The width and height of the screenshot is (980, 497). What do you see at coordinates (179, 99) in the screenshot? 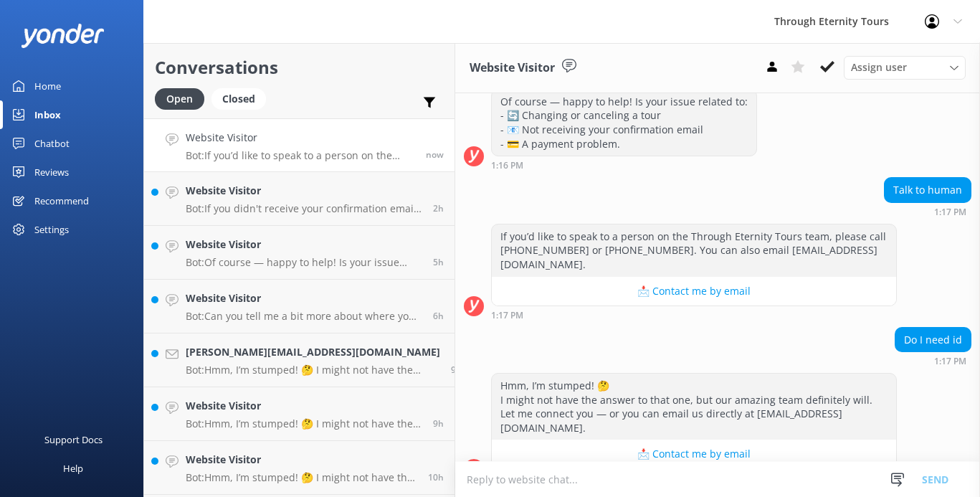
I see `div: Open` at bounding box center [179, 99].